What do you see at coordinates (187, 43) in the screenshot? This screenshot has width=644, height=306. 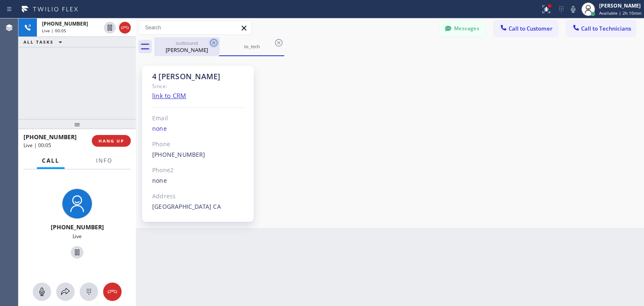 I see `div: outbound` at bounding box center [187, 43].